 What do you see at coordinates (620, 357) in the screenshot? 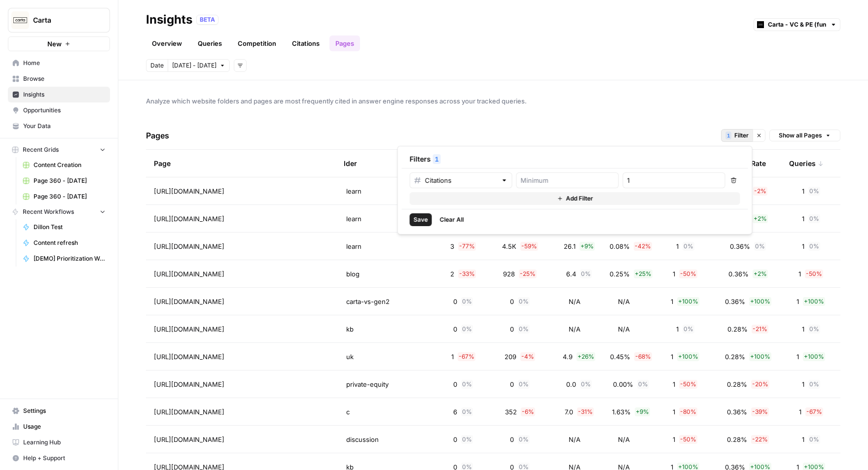
I see `span: 0.45%` at bounding box center [620, 357].